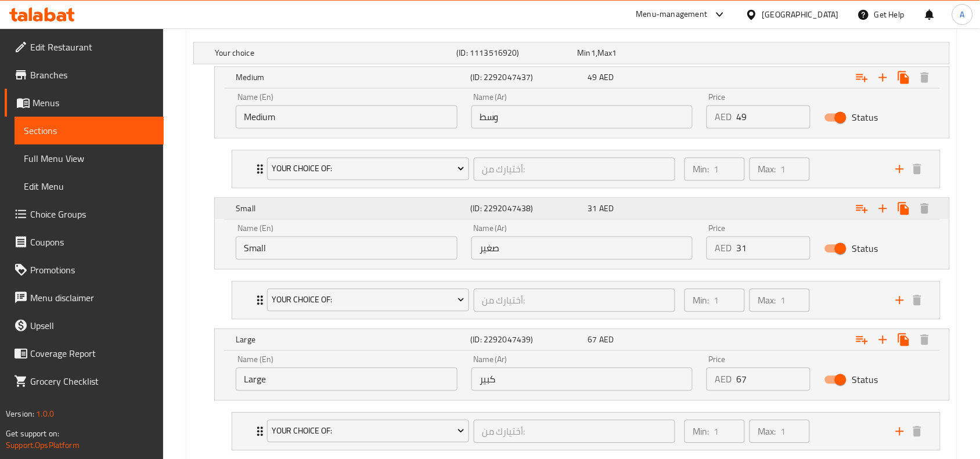 Image resolution: width=980 pixels, height=459 pixels. What do you see at coordinates (89, 159) in the screenshot?
I see `a: Full Menu View` at bounding box center [89, 159].